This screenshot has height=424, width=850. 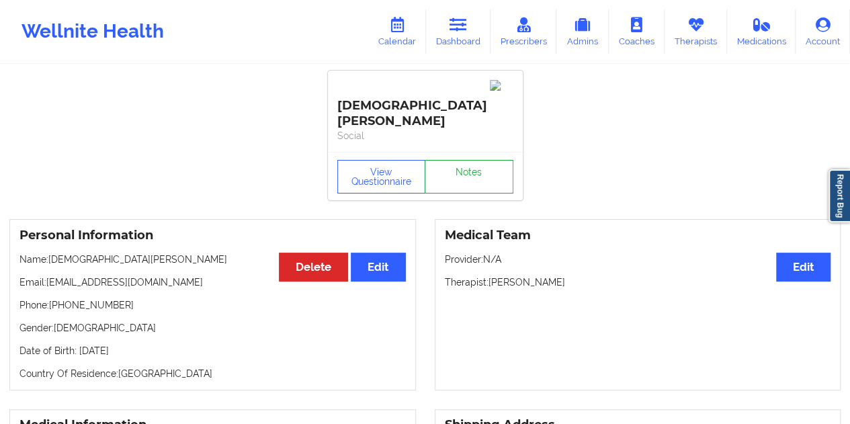 What do you see at coordinates (636, 32) in the screenshot?
I see `a: Coaches` at bounding box center [636, 32].